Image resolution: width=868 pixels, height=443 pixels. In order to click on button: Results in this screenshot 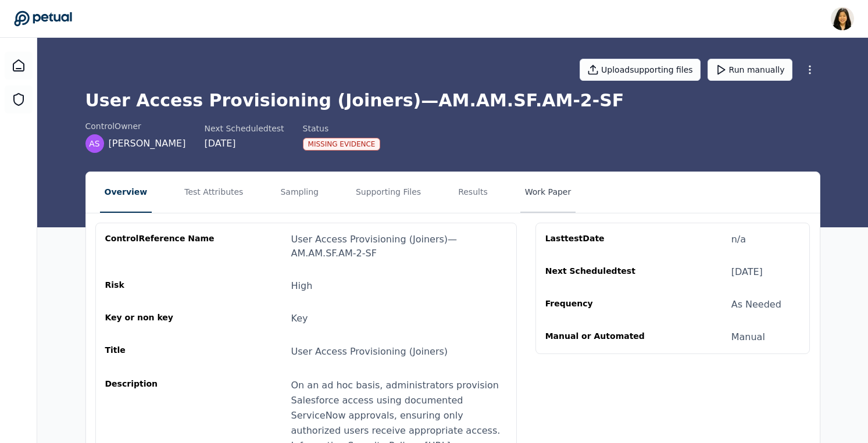, I will do `click(473, 192)`.